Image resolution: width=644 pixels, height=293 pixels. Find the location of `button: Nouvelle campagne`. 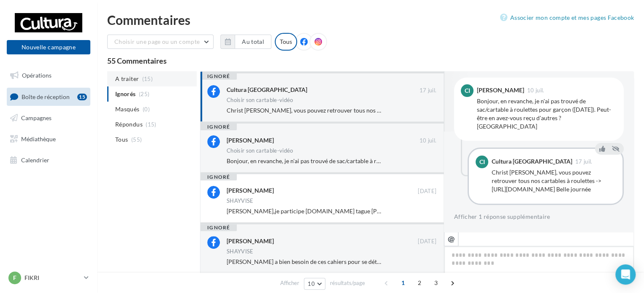

button: Nouvelle campagne is located at coordinates (48, 47).